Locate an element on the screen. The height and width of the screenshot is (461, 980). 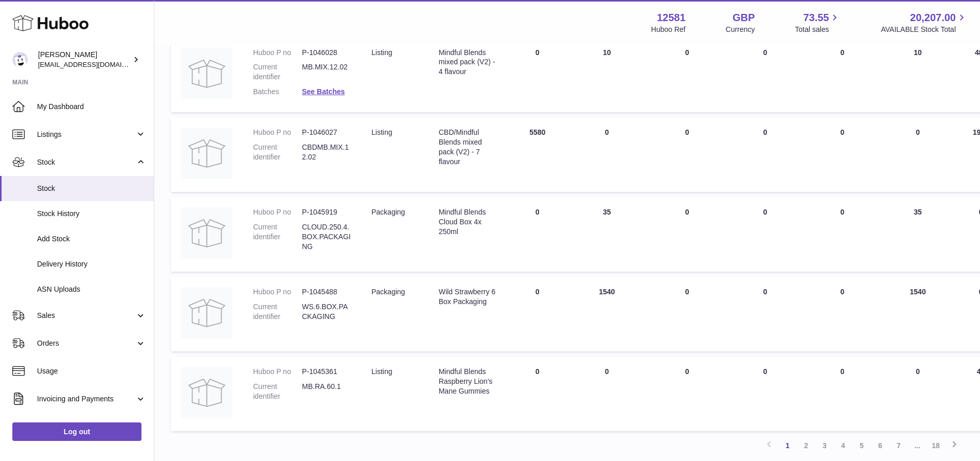
a: 20,207.00 AVAILABLE Stock Total is located at coordinates (923, 23).